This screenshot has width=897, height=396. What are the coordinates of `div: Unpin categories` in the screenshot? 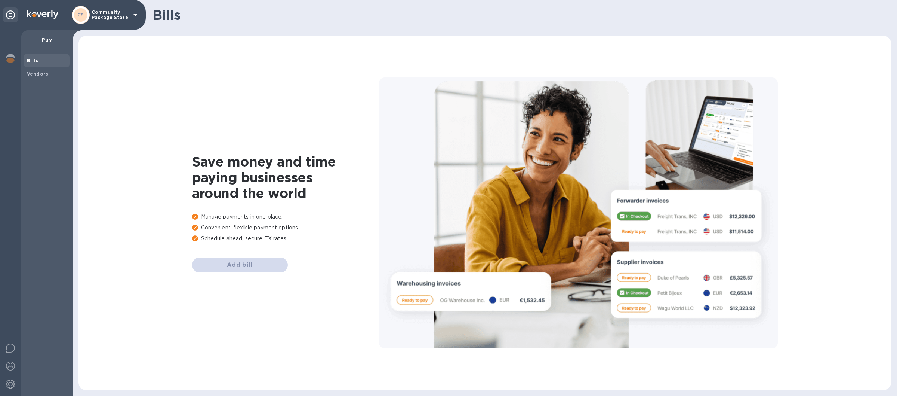 It's located at (10, 15).